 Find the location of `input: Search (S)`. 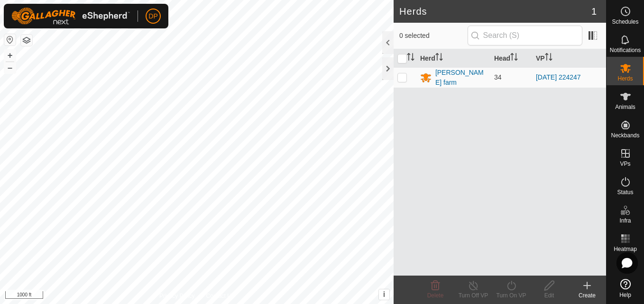

input: Search (S) is located at coordinates (525, 35).